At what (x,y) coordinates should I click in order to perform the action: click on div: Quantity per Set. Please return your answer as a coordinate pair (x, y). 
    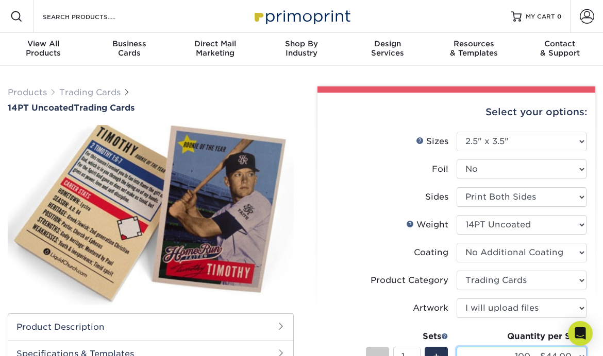
    Looking at the image, I should click on (521, 337).